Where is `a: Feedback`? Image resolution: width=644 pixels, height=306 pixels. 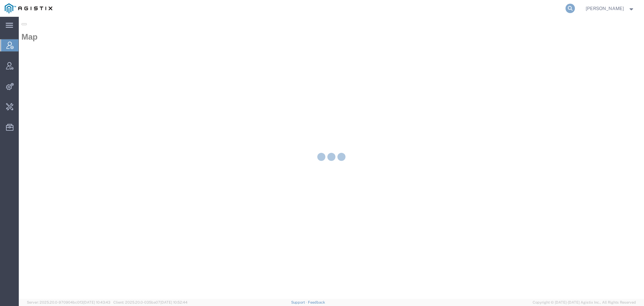
a: Feedback is located at coordinates (316, 302).